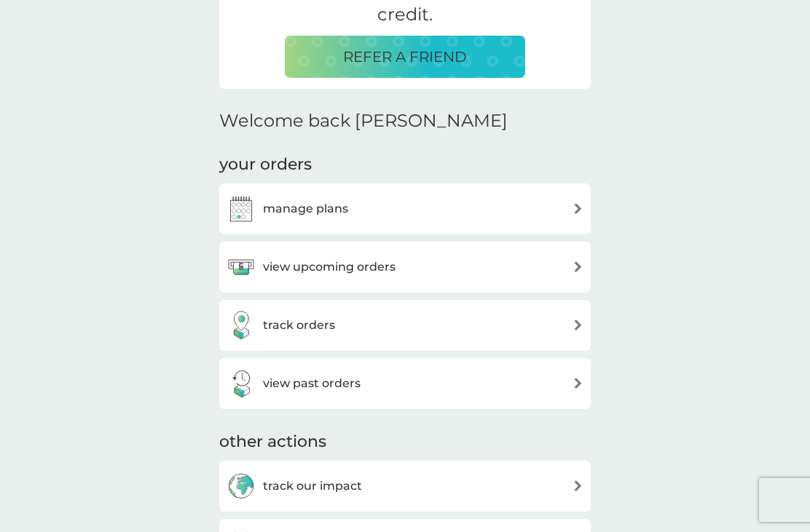 The height and width of the screenshot is (532, 810). I want to click on h3: other actions, so click(273, 442).